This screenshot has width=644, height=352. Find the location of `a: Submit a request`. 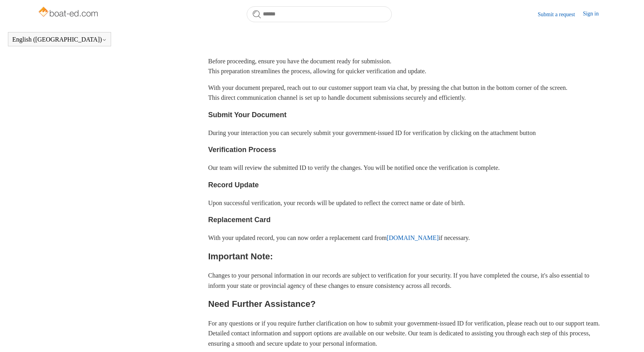

a: Submit a request is located at coordinates (560, 14).